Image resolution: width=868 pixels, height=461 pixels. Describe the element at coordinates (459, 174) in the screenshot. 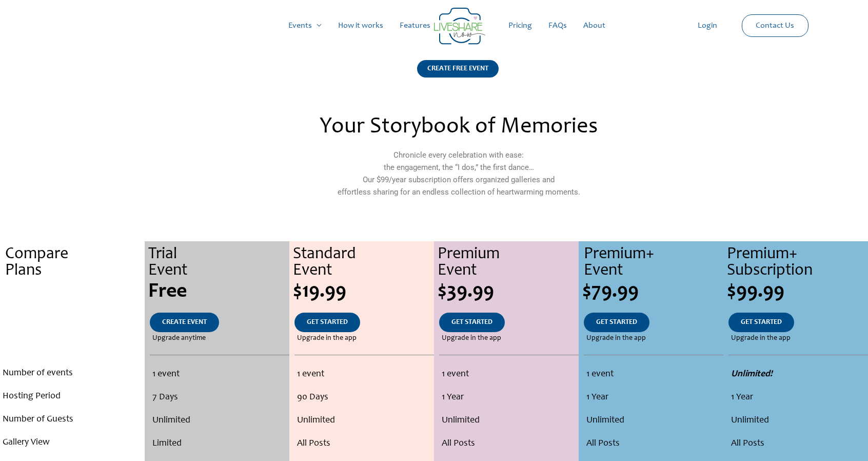

I see `p: Chronicle every celebration with ease: the engagement, the “I dos,” the first dance… Our $99/year...` at that location.